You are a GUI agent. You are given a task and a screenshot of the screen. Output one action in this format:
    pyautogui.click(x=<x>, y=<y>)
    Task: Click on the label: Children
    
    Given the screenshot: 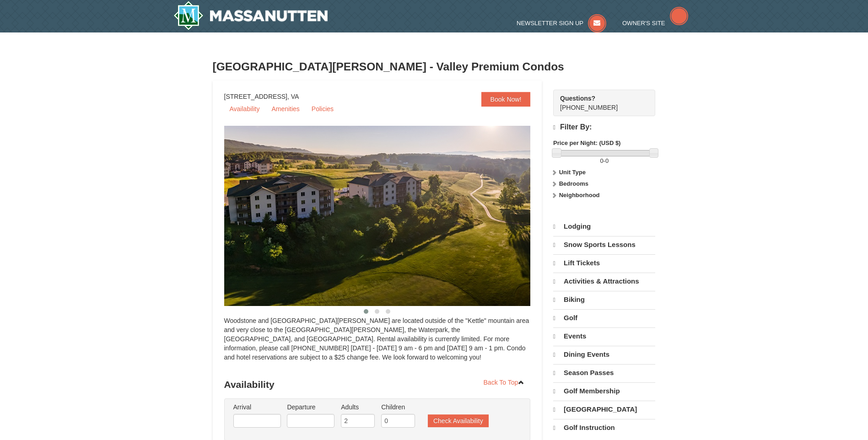 What is the action you would take?
    pyautogui.click(x=398, y=407)
    